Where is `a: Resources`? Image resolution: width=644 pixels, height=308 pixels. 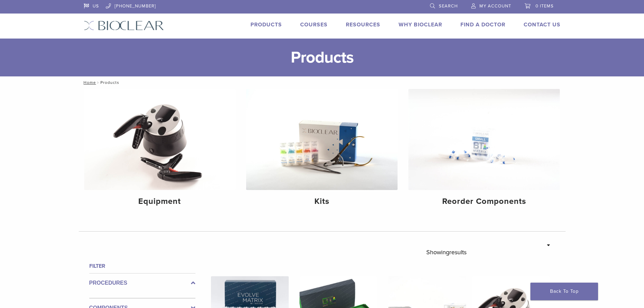 a: Resources is located at coordinates (363, 25).